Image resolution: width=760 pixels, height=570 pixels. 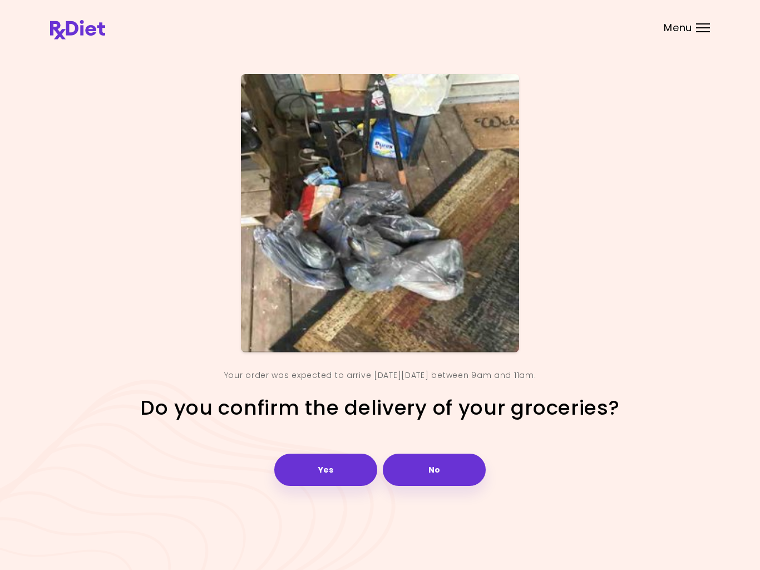 What do you see at coordinates (77, 29) in the screenshot?
I see `img: RxDiet` at bounding box center [77, 29].